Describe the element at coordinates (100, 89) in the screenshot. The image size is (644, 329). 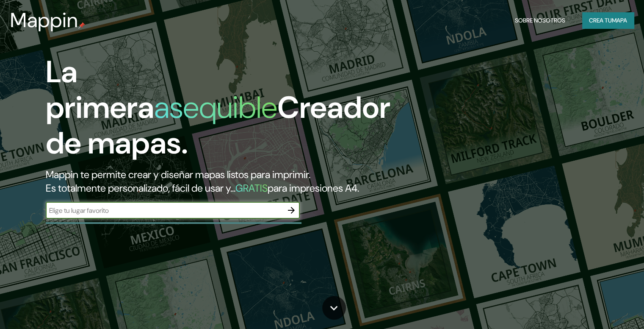
I see `font: La primera` at that location.